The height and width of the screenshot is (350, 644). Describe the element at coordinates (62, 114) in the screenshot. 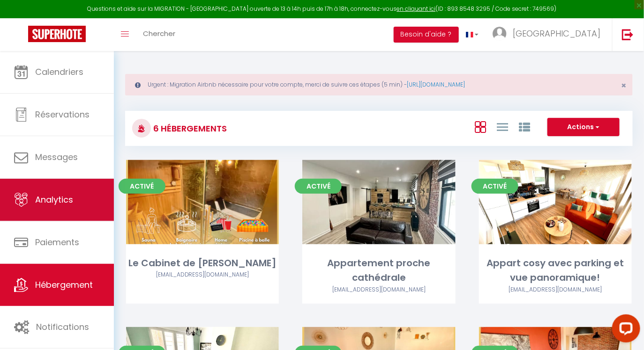

I see `span: Réservations` at that location.